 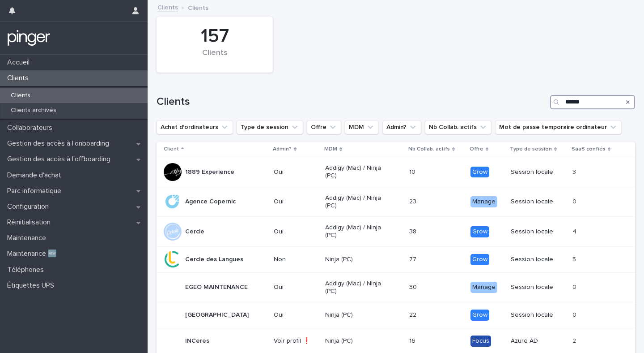 I want to click on p: Azure AD, so click(x=538, y=341).